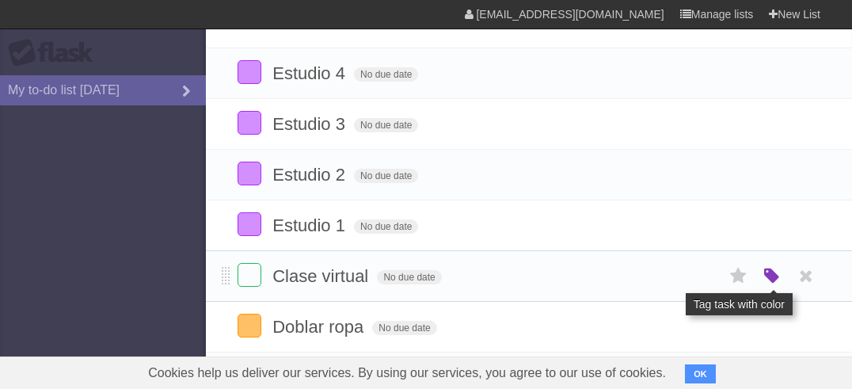  Describe the element at coordinates (311, 124) in the screenshot. I see `span: Estudio 3` at that location.